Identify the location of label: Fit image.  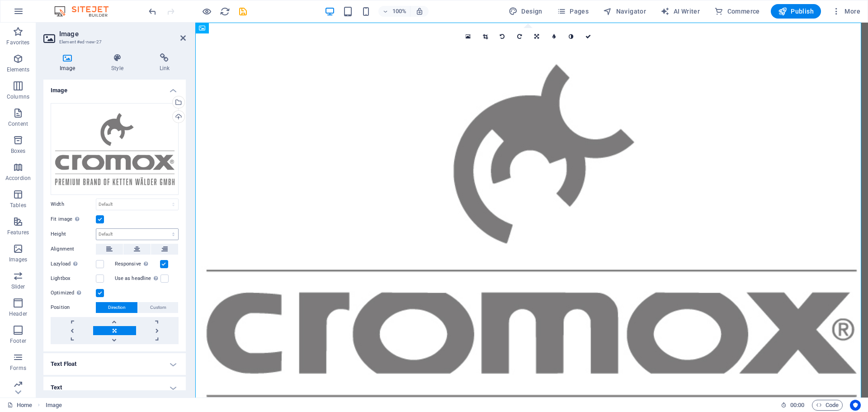
(73, 219).